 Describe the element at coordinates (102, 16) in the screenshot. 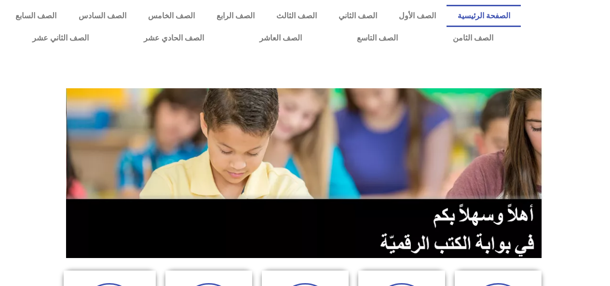

I see `a: الصف السادس` at that location.